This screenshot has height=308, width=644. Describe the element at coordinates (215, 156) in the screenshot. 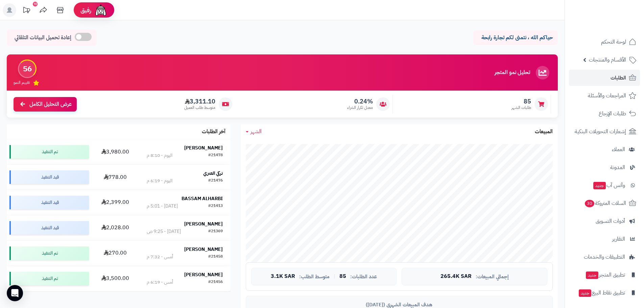

I see `div: #21478` at that location.